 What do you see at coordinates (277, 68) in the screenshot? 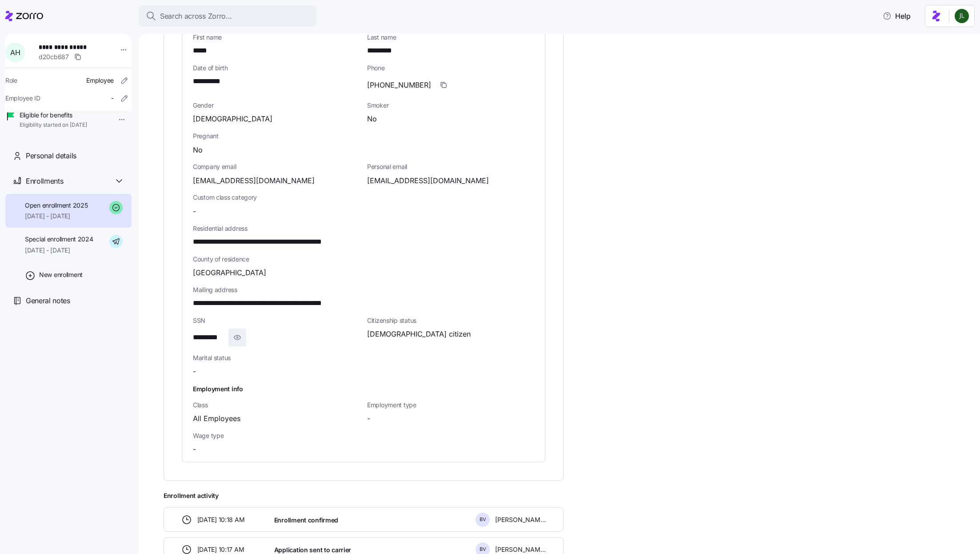
I see `span: Date of birth` at bounding box center [277, 68].